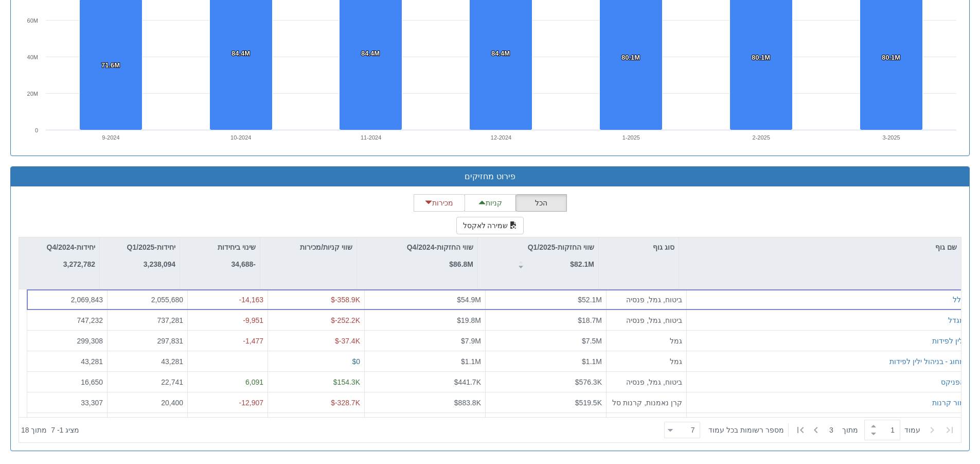 This screenshot has height=464, width=980. I want to click on span: $-358.9K, so click(345, 300).